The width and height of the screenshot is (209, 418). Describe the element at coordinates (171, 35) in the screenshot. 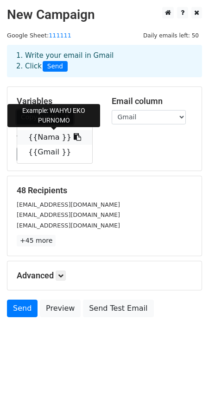

I see `a: Daily emails left: 50` at that location.